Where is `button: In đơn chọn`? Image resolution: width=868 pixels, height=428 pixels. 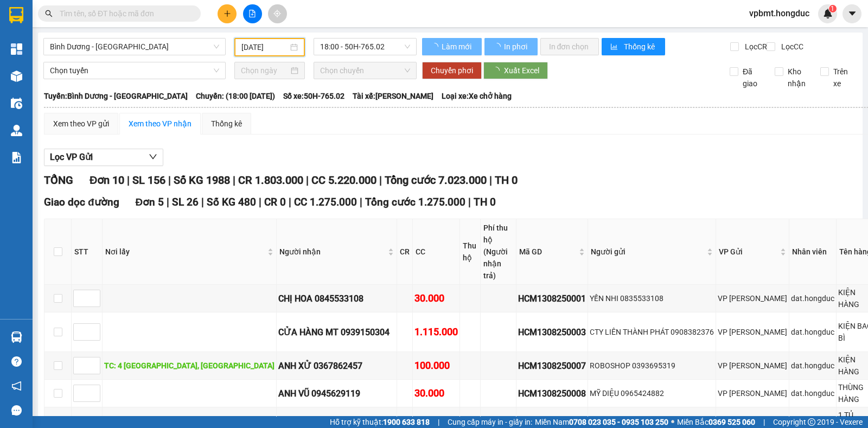
button: In đơn chọn is located at coordinates (570, 47).